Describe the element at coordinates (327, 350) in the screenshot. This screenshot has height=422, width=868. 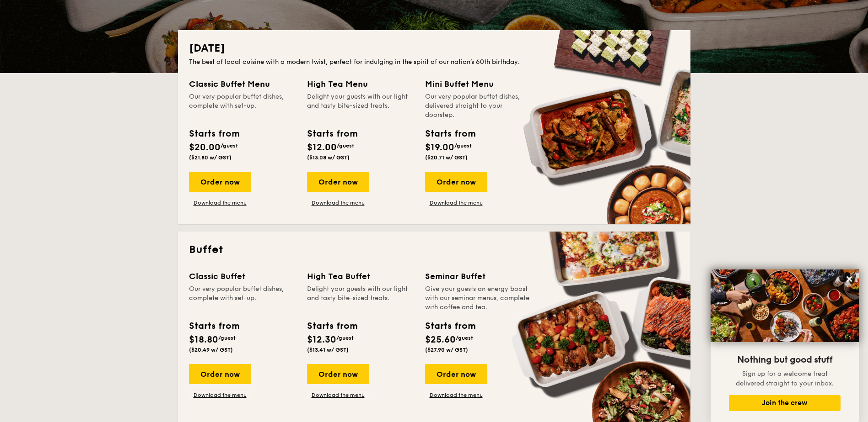
I see `span: ($13.41 w/ GST)` at that location.